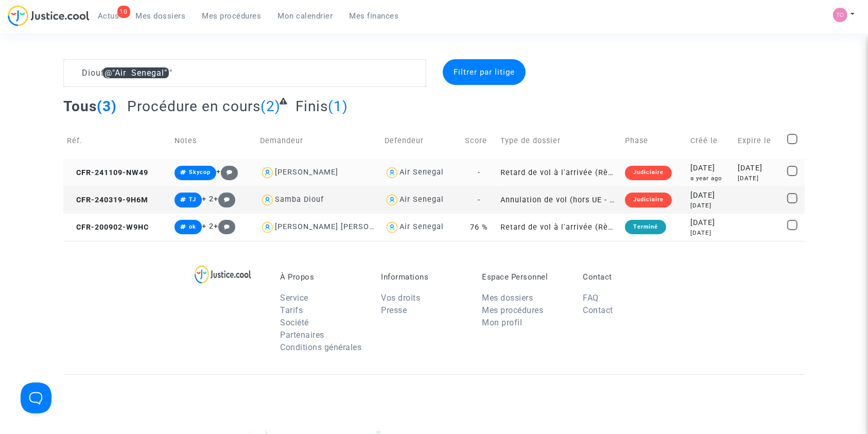 The width and height of the screenshot is (868, 434). Describe the element at coordinates (710, 178) in the screenshot. I see `div: a year ago` at that location.